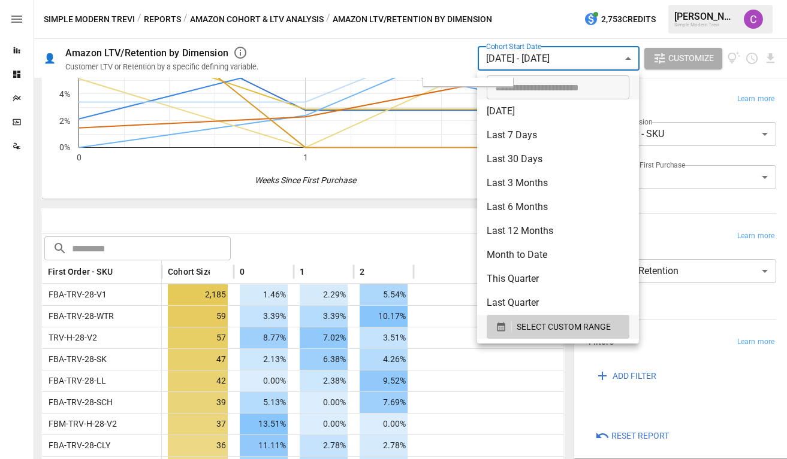 The width and height of the screenshot is (787, 459). Describe the element at coordinates (563, 327) in the screenshot. I see `span: SELECT CUSTOM RANGE` at that location.